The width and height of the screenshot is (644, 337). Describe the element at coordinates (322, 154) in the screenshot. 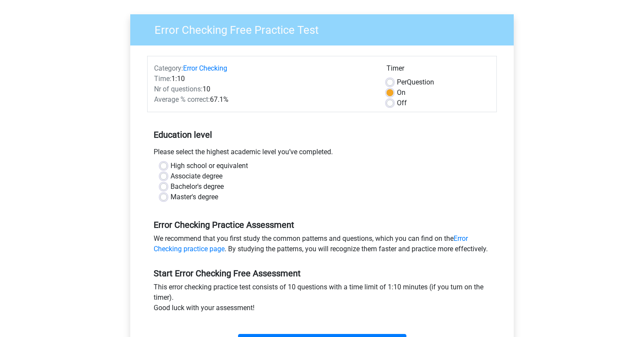

I see `div: Please select the highest academic level you’ve completed.` at that location.